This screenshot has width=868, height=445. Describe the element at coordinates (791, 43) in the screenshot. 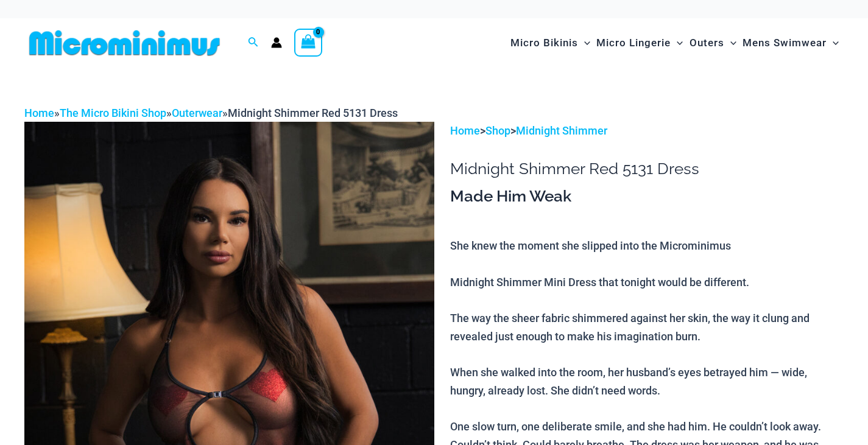

I see `a: Mens SwimwearMenu ToggleMenu Toggle` at that location.